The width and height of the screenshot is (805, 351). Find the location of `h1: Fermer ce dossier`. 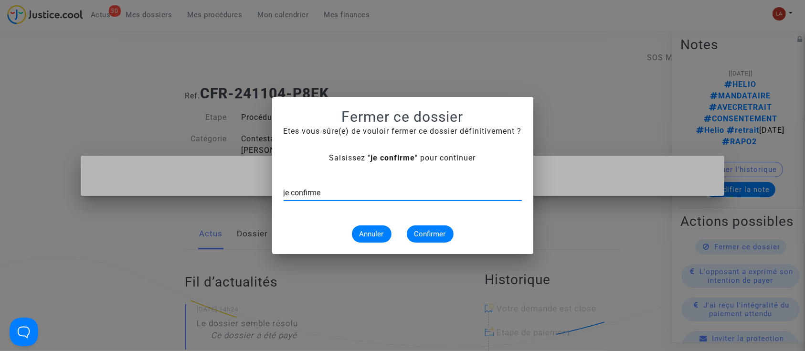

h1: Fermer ce dossier is located at coordinates (402, 117).